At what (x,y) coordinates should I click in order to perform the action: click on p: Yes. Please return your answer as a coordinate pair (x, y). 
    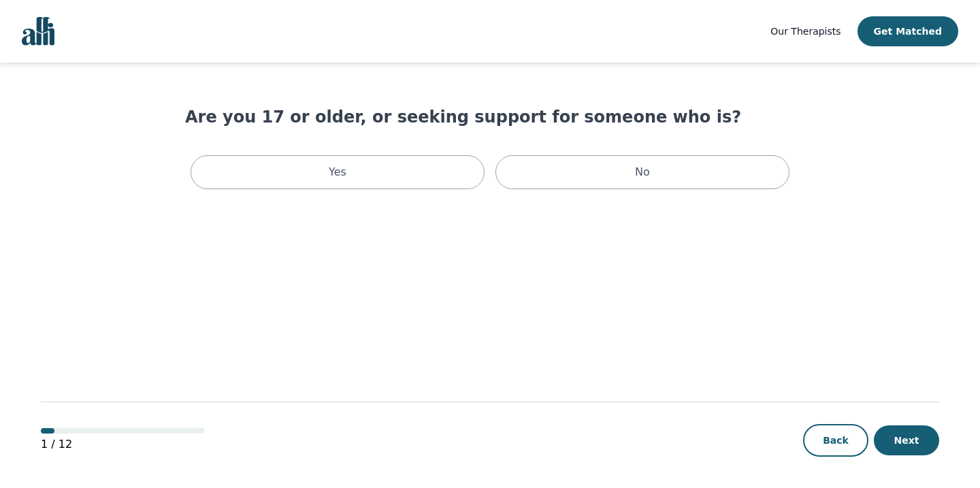
    Looking at the image, I should click on (338, 172).